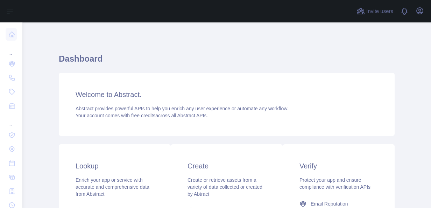 Image resolution: width=431 pixels, height=208 pixels. I want to click on h3: Verify, so click(339, 166).